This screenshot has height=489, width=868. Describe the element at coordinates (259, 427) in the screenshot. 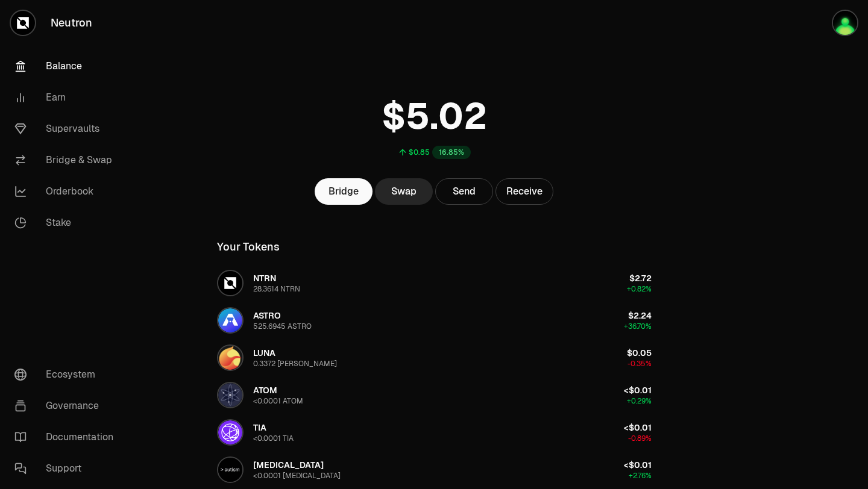

I see `span: TIA` at that location.